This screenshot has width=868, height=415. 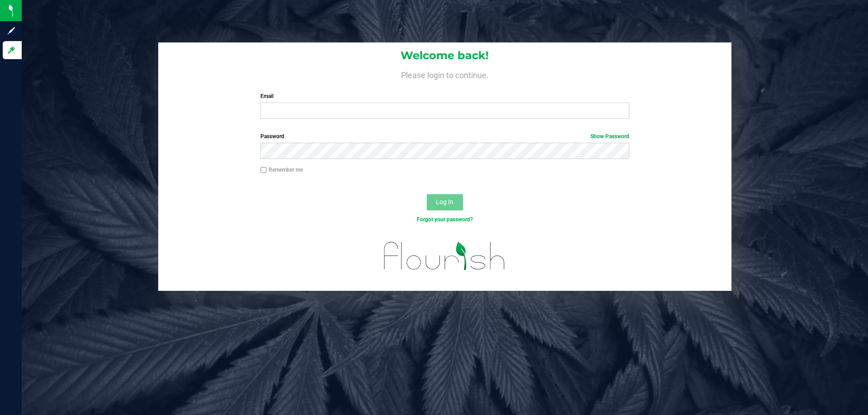 I want to click on input: Remember me, so click(x=264, y=170).